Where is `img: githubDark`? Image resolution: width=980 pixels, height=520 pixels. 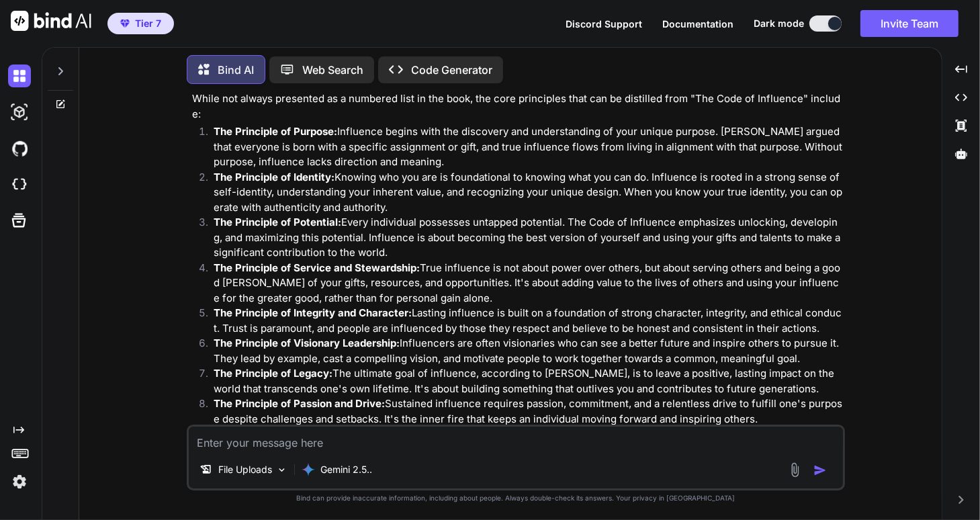
img: githubDark is located at coordinates (20, 148).